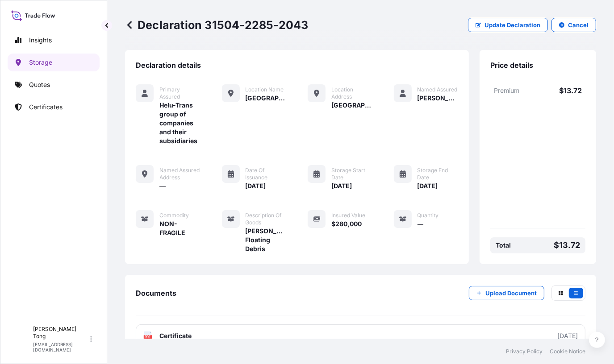 Image resolution: width=614 pixels, height=364 pixels. I want to click on span: Quantity, so click(428, 216).